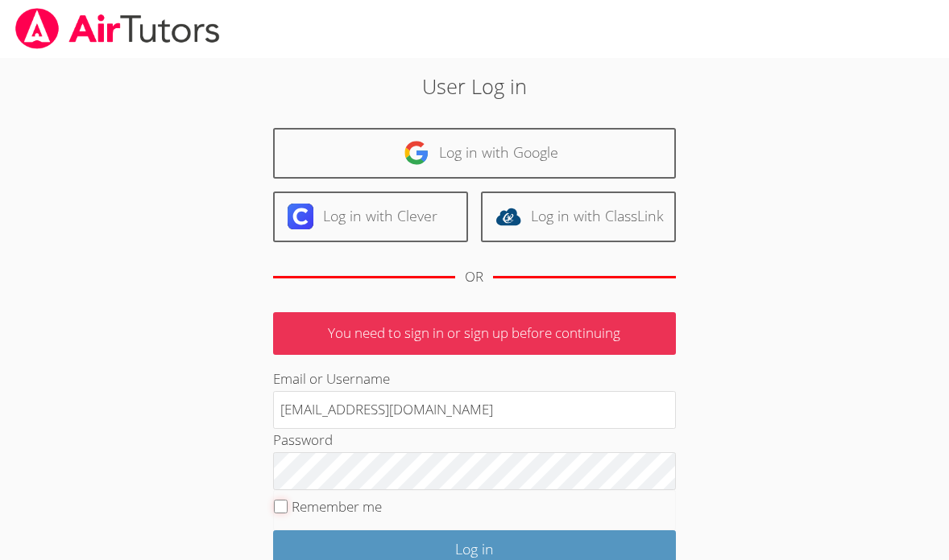 Image resolution: width=949 pixels, height=560 pixels. Describe the element at coordinates (474, 152) in the screenshot. I see `a: Log in with Google` at that location.